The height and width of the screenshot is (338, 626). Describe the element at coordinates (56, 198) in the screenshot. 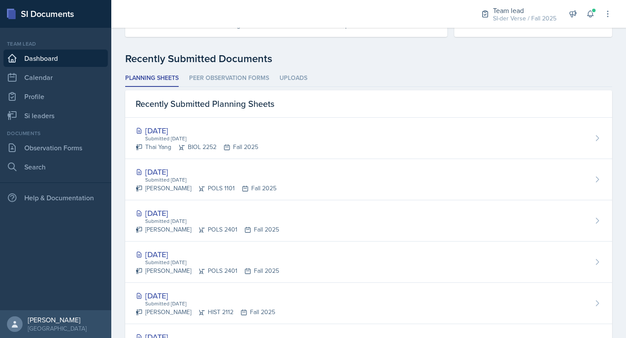

I see `div: Help & Documentation` at that location.